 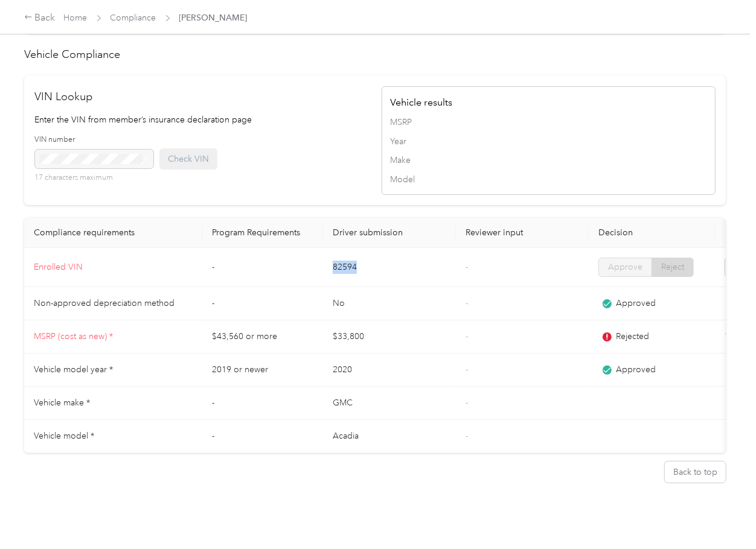 What do you see at coordinates (113, 267) in the screenshot?
I see `td: Enrolled VIN` at bounding box center [113, 267].